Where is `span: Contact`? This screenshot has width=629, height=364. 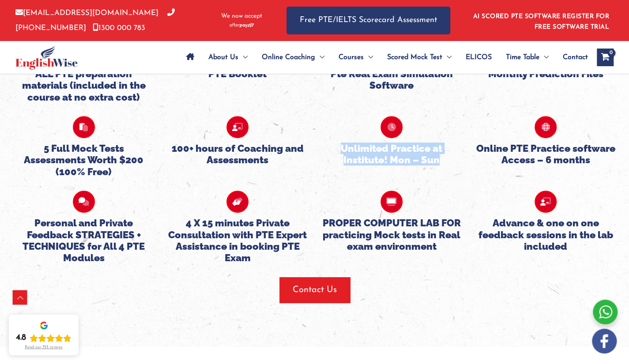
span: Contact is located at coordinates (575, 58).